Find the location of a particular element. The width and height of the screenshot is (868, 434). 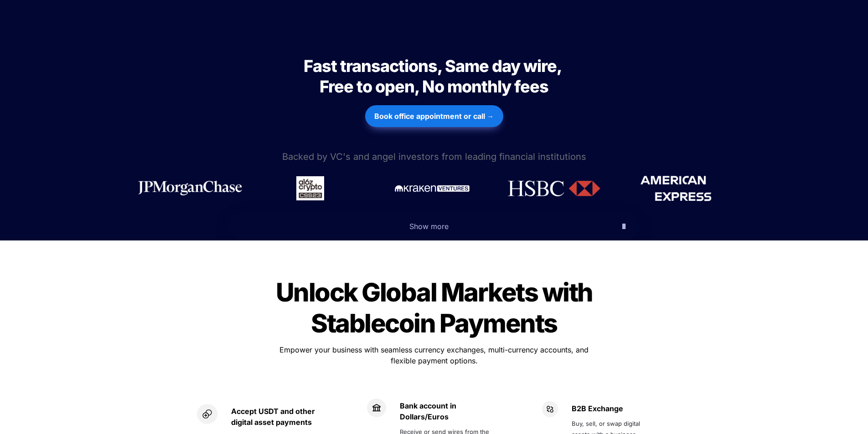

strong: Book office appointment or call → is located at coordinates (434, 116).